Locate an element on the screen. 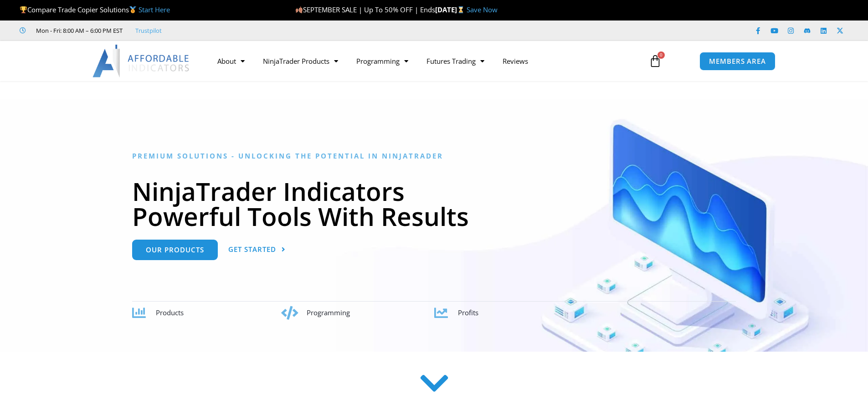  span: Products is located at coordinates (170, 313).